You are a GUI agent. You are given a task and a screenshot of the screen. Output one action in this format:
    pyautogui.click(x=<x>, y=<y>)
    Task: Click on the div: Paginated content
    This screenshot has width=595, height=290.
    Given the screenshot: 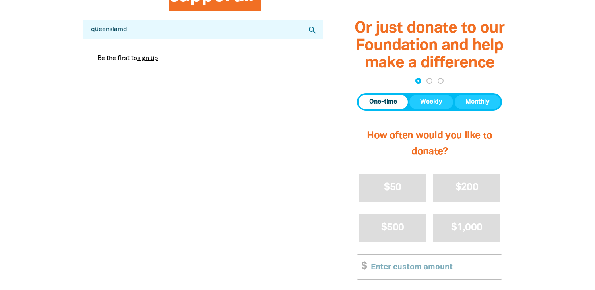 What is the action you would take?
    pyautogui.click(x=203, y=58)
    